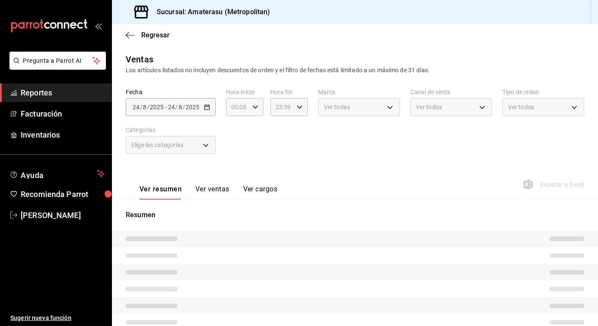 The height and width of the screenshot is (326, 598). What do you see at coordinates (208, 192) in the screenshot?
I see `div: navigation tabs` at bounding box center [208, 192].